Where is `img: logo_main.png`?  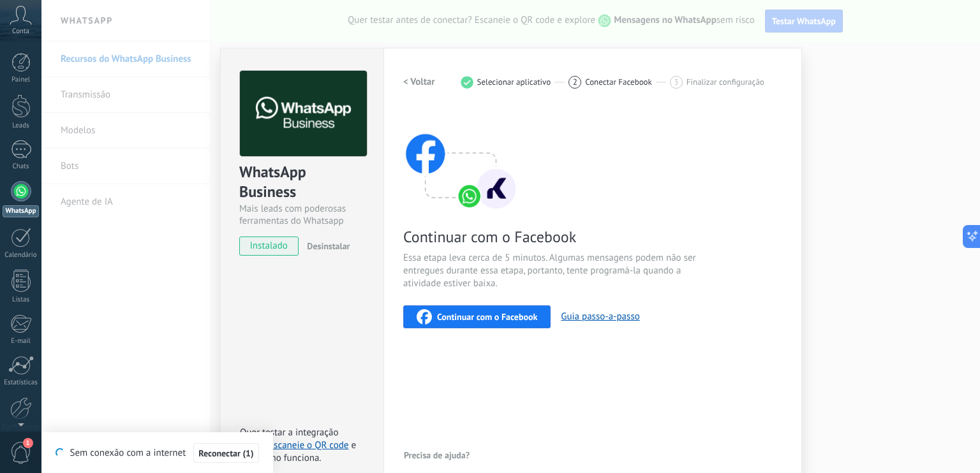
img: logo_main.png is located at coordinates (303, 114).